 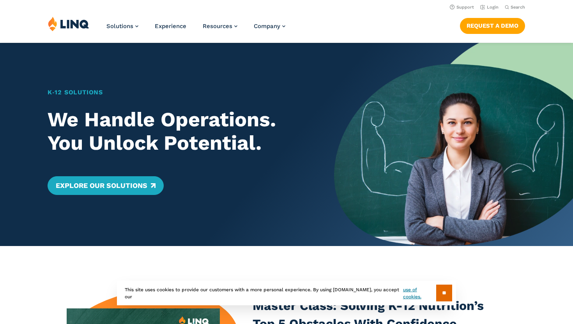 I want to click on button: Open Search Bar, so click(x=515, y=7).